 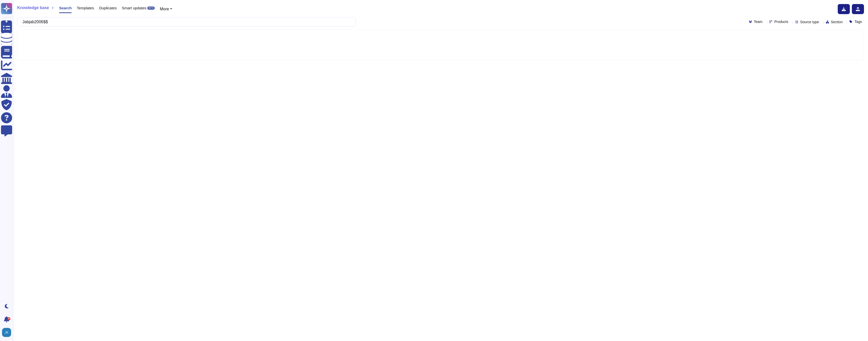 What do you see at coordinates (6, 332) in the screenshot?
I see `img: user` at bounding box center [6, 332].